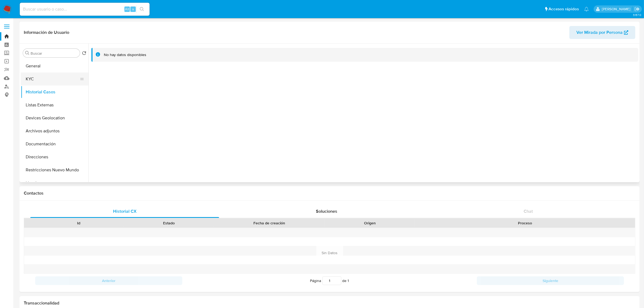  What do you see at coordinates (329, 303) in the screenshot?
I see `h1: Transaccionalidad` at bounding box center [329, 303].